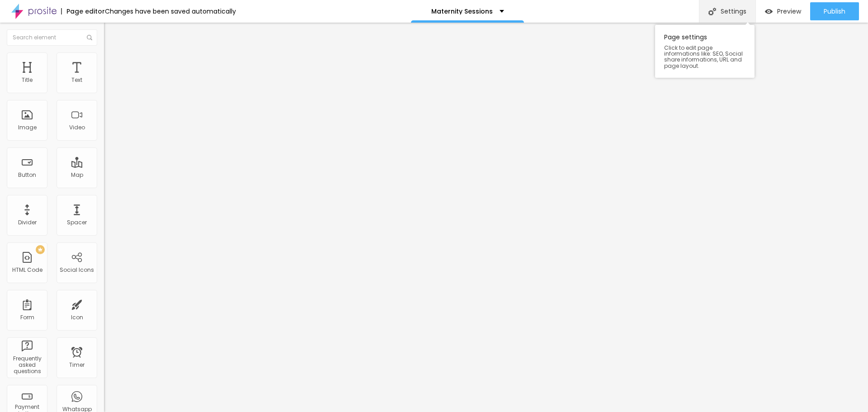 The image size is (868, 412). What do you see at coordinates (27, 175) in the screenshot?
I see `div: Button` at bounding box center [27, 175].